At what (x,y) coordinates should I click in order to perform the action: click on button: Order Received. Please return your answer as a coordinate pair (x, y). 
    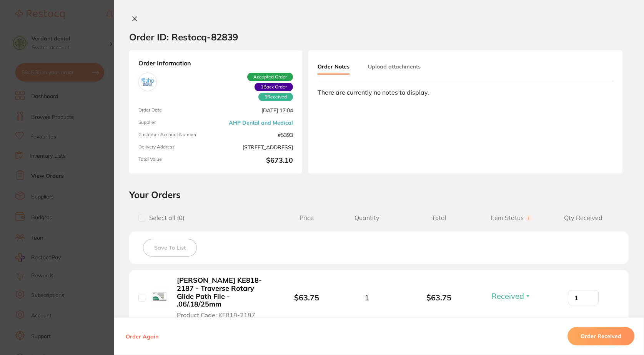
    Looking at the image, I should click on (601, 336).